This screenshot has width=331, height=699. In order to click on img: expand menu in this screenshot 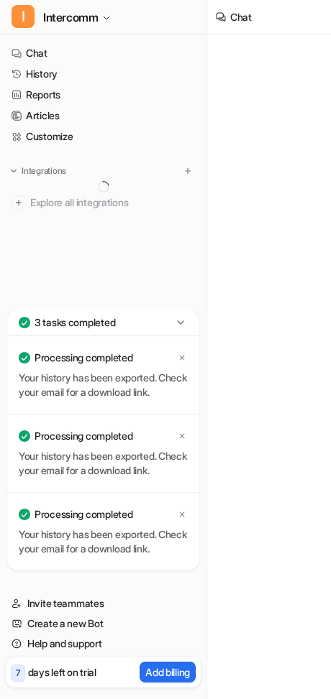, I will do `click(14, 171)`.